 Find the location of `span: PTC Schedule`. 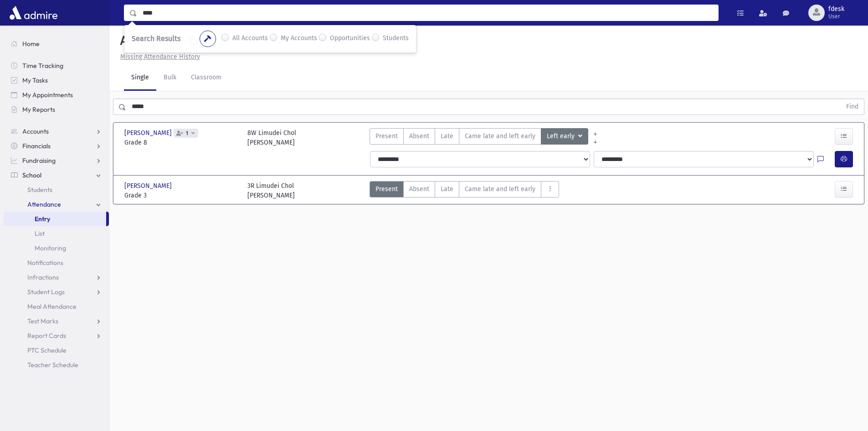

span: PTC Schedule is located at coordinates (47, 350).